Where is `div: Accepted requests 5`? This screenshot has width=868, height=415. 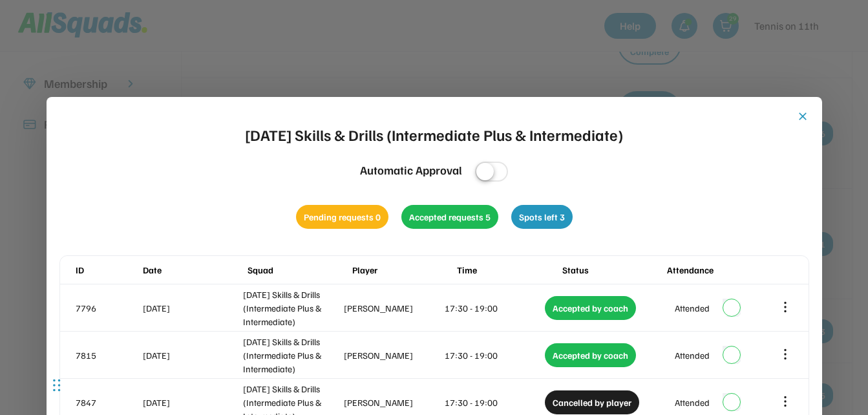 div: Accepted requests 5 is located at coordinates (450, 216).